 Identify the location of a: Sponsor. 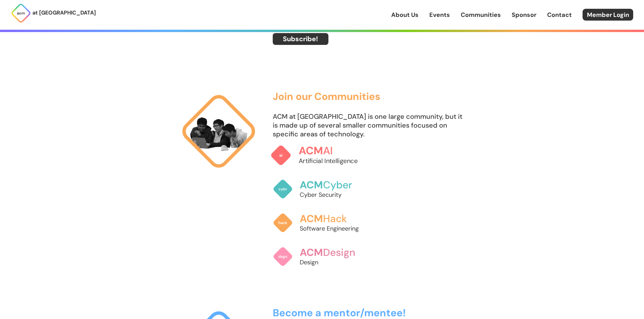
(523, 15).